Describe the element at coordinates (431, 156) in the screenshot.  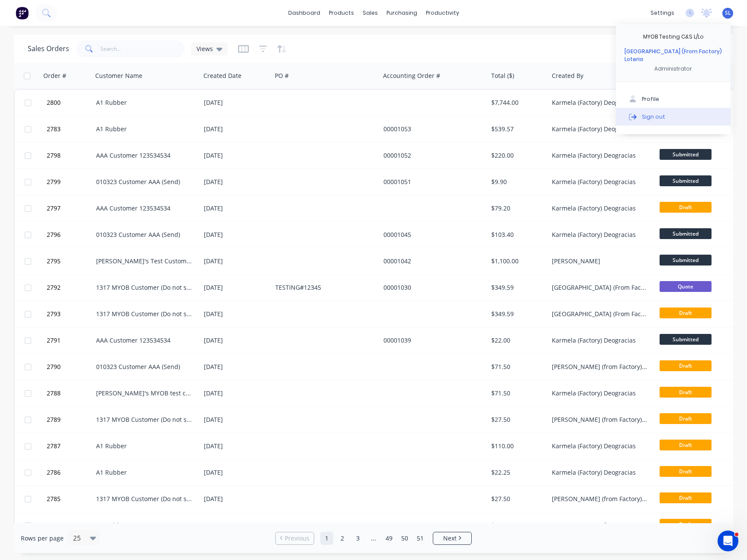
I see `div: 00001052` at that location.